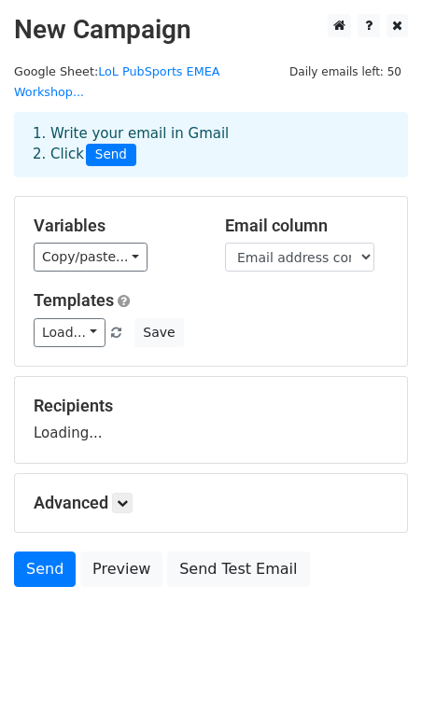 Image resolution: width=422 pixels, height=726 pixels. What do you see at coordinates (345, 72) in the screenshot?
I see `span: Daily emails left: 50` at bounding box center [345, 72].